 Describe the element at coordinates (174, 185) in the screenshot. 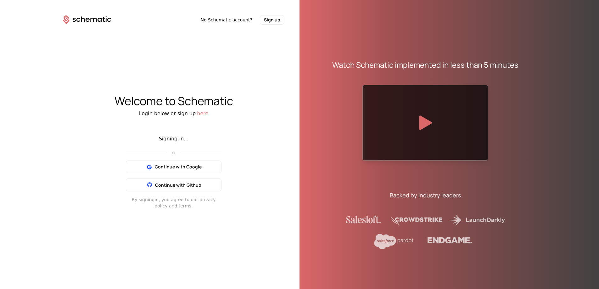

I see `button: Continue with Github` at that location.